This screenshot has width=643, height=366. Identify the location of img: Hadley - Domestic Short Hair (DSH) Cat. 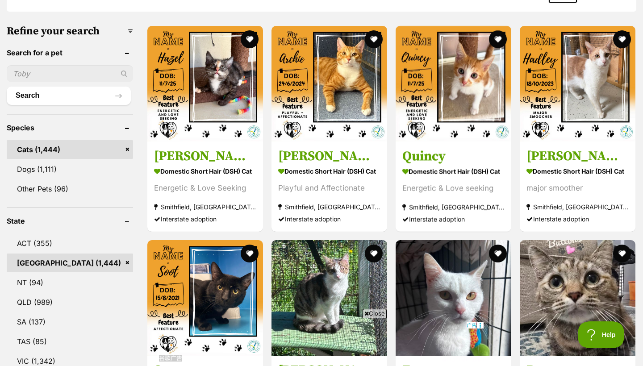
(578, 84).